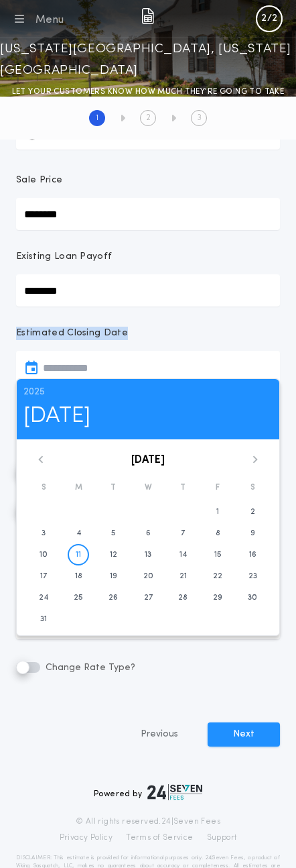 This screenshot has width=296, height=868. I want to click on time: 30, so click(252, 598).